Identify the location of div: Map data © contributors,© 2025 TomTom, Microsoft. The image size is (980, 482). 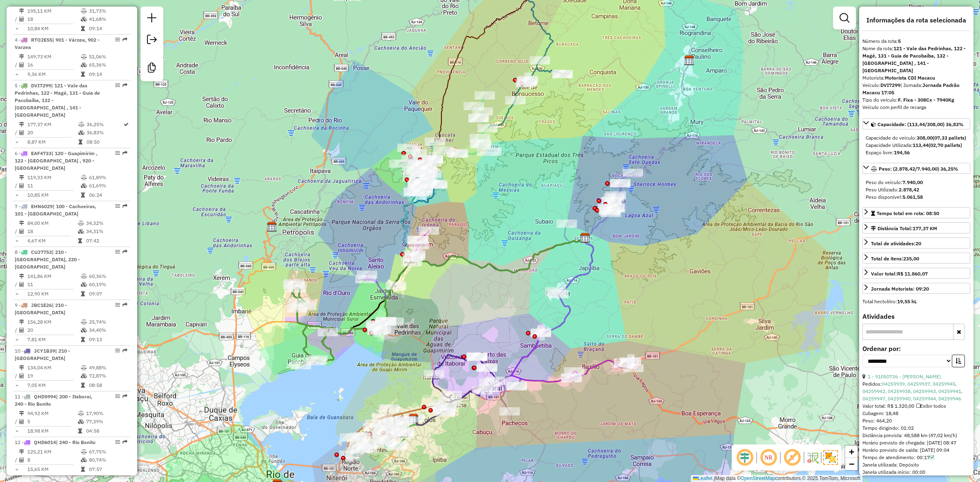
(777, 479).